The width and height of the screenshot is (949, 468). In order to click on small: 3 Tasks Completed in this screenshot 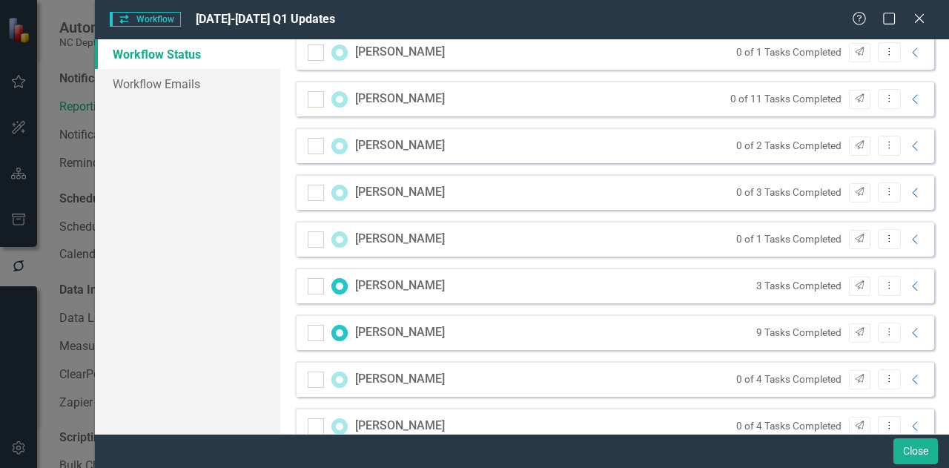, I will do `click(799, 285)`.